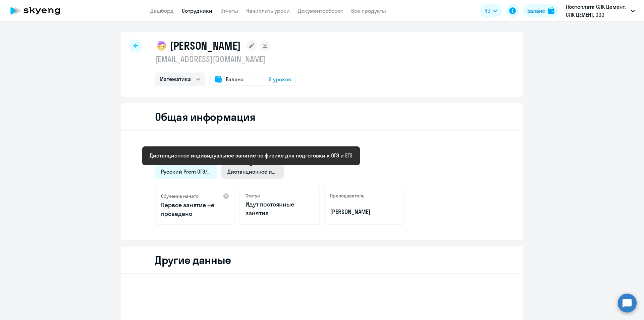 Image resolution: width=644 pixels, height=320 pixels. Describe the element at coordinates (162, 46) in the screenshot. I see `img: child` at that location.